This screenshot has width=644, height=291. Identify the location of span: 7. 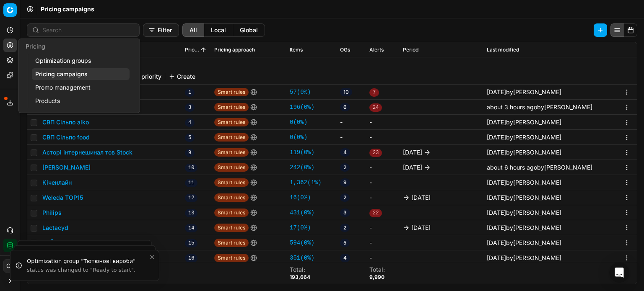
(374, 93).